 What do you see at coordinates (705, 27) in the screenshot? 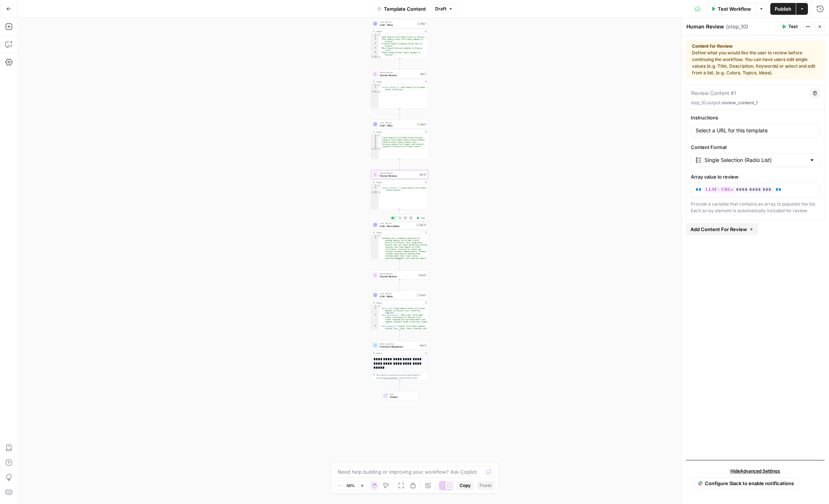
I see `textarea: Human Review` at bounding box center [705, 27].